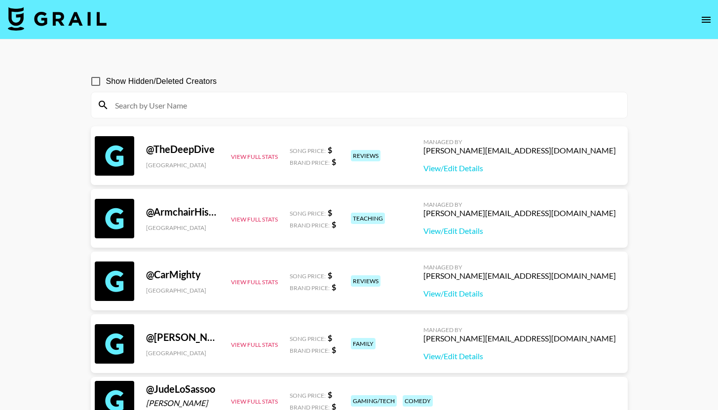 Image resolution: width=718 pixels, height=410 pixels. I want to click on div: @ CarMighty, so click(183, 274).